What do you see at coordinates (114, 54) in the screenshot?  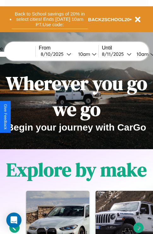 I see `div: 8 / 11 / 2025` at bounding box center [114, 54].